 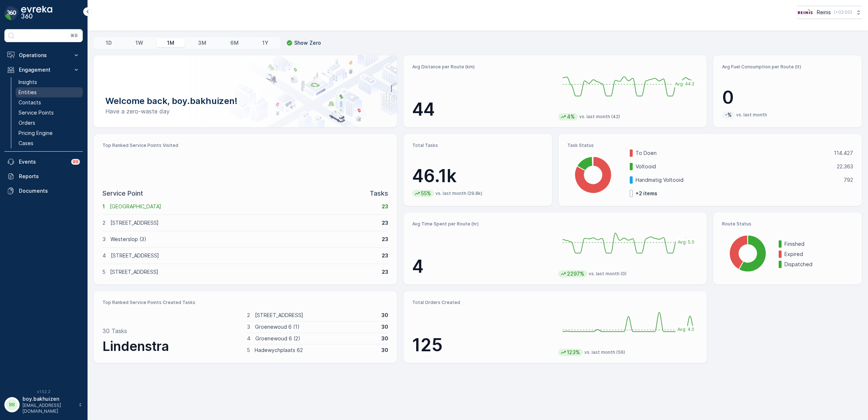 I want to click on p: Cases, so click(x=26, y=143).